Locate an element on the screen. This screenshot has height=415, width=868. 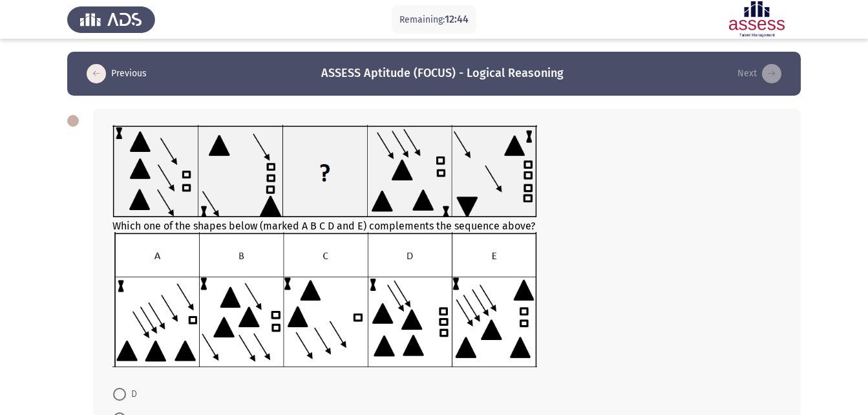
p: Remaining: is located at coordinates (434, 19).